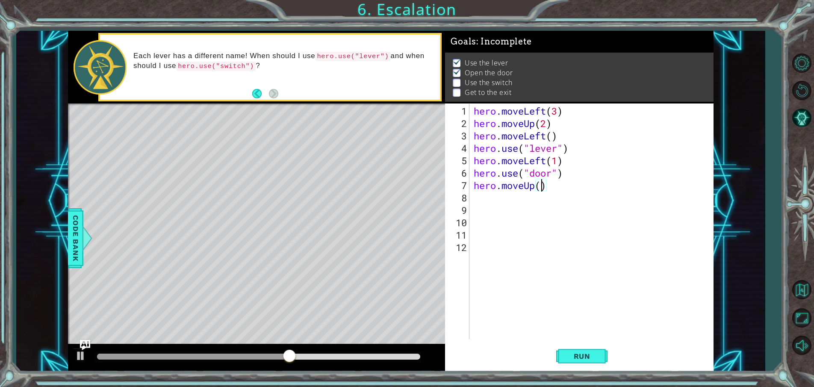 The width and height of the screenshot is (814, 387). I want to click on button: ⌘ + P: Play, so click(81, 356).